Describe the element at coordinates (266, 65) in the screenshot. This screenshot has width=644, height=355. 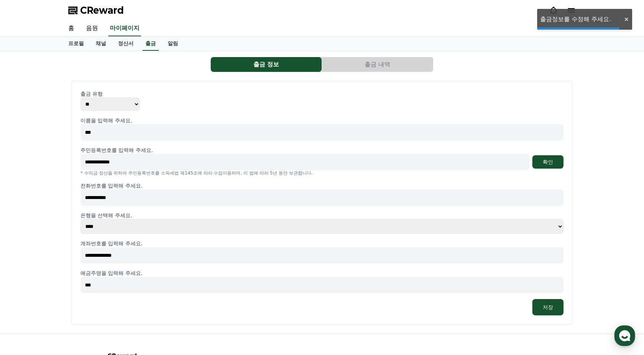
I see `a: 출금 정보` at that location.